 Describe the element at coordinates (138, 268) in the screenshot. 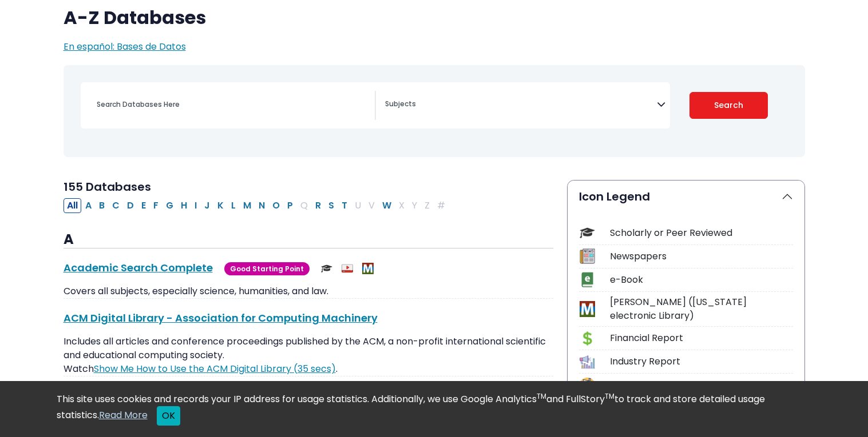

I see `a: Academic Search Complete` at that location.